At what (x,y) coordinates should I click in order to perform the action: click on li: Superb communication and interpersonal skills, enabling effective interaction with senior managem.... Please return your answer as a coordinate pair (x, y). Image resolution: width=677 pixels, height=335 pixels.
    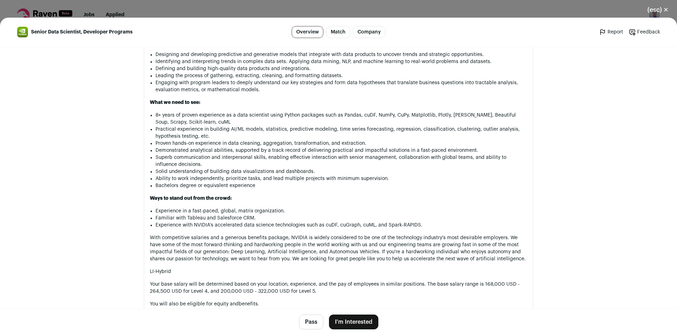
    Looking at the image, I should click on (341, 161).